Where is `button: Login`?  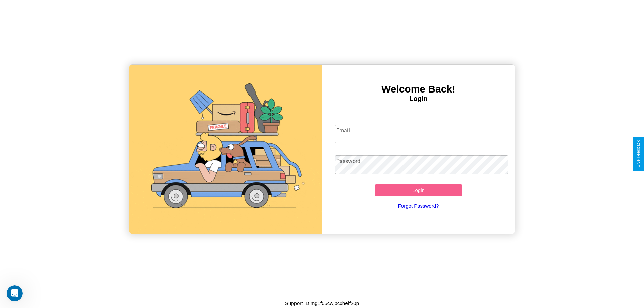
button: Login is located at coordinates (419, 190).